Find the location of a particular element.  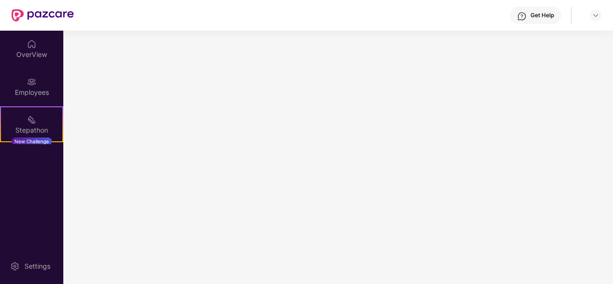

div: Stepathon is located at coordinates (32, 130).